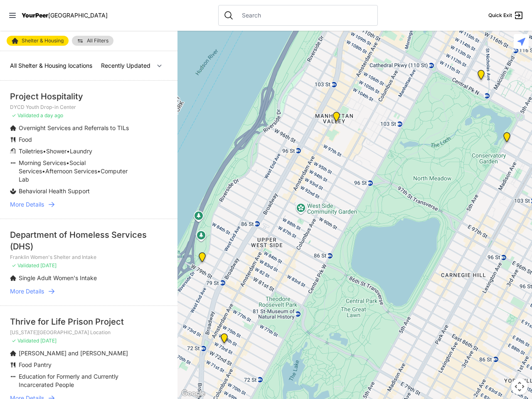 The width and height of the screenshot is (532, 399). What do you see at coordinates (98, 41) in the screenshot?
I see `span: All Filters` at bounding box center [98, 41].